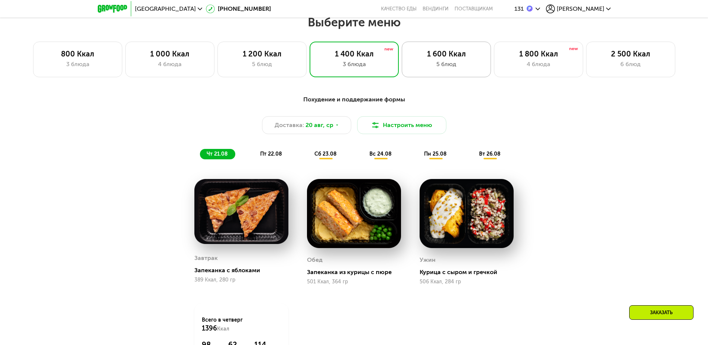 Image resolution: width=708 pixels, height=345 pixels. What do you see at coordinates (354, 22) in the screenshot?
I see `h2: Выберите меню` at bounding box center [354, 22].